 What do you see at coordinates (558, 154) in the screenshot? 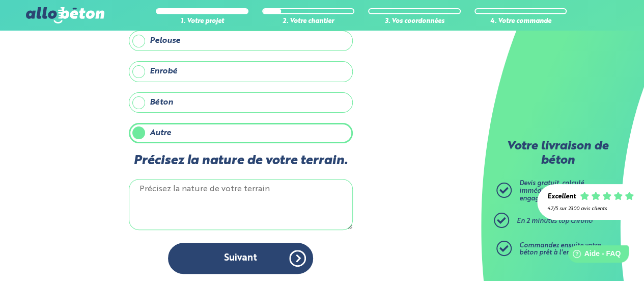
I see `p: Votre livraison de béton` at bounding box center [558, 154].